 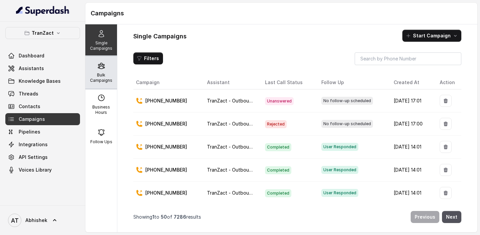 What do you see at coordinates (43, 33) in the screenshot?
I see `button: TranZact` at bounding box center [43, 33].